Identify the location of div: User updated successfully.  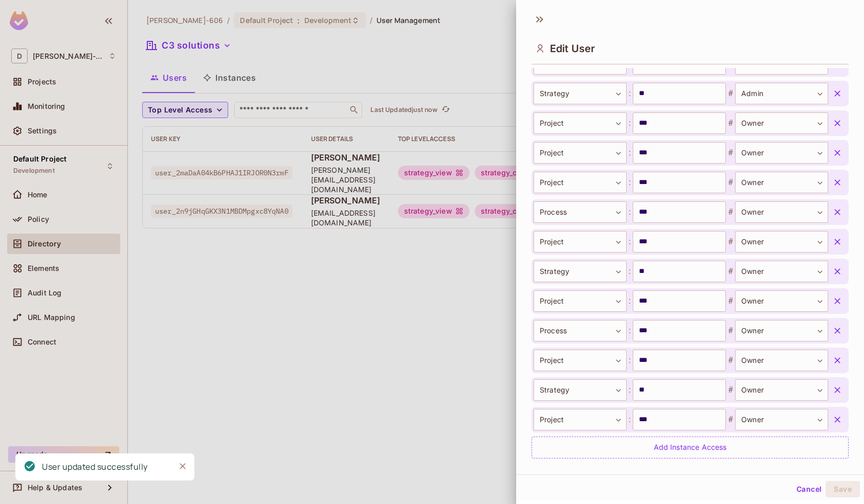
(95, 466).